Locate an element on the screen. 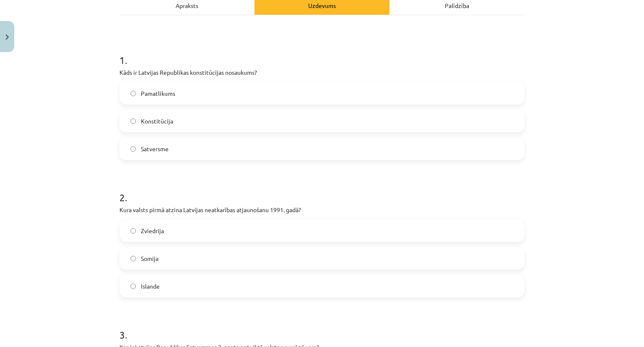  p: Kura valsts pirmā atzina Latvijas neatkarības atjaunošanu 1991. gadā? is located at coordinates (322, 209).